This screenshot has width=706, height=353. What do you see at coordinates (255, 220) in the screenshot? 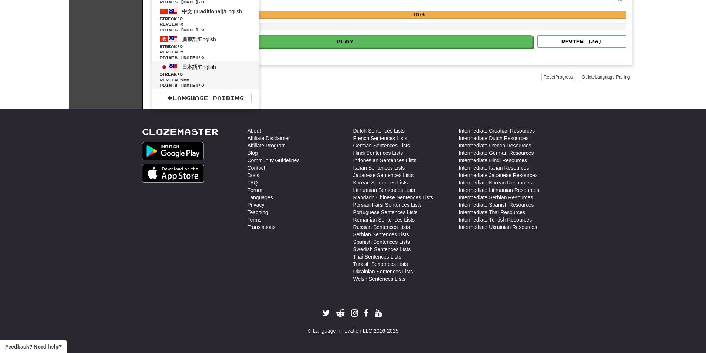
I see `a: Terms` at bounding box center [255, 220].